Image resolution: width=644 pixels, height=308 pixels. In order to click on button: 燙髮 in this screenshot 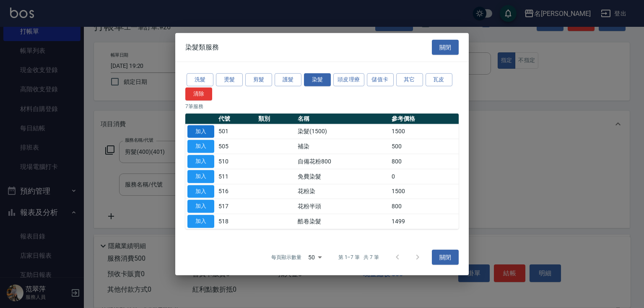, I will do `click(229, 79)`.